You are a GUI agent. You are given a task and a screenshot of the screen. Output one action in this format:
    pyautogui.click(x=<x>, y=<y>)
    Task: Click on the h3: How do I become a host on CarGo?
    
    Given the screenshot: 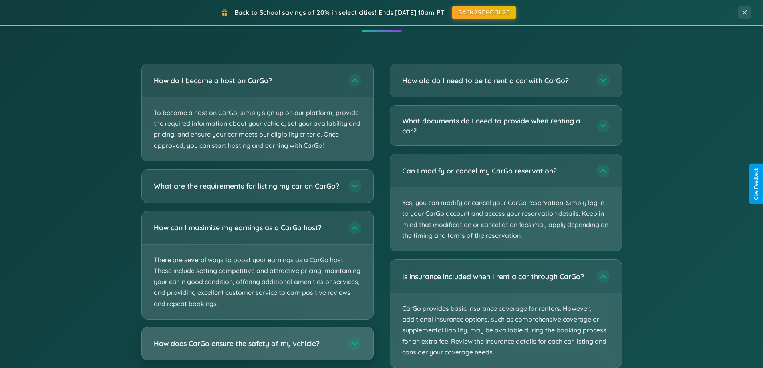 What is the action you would take?
    pyautogui.click(x=247, y=81)
    